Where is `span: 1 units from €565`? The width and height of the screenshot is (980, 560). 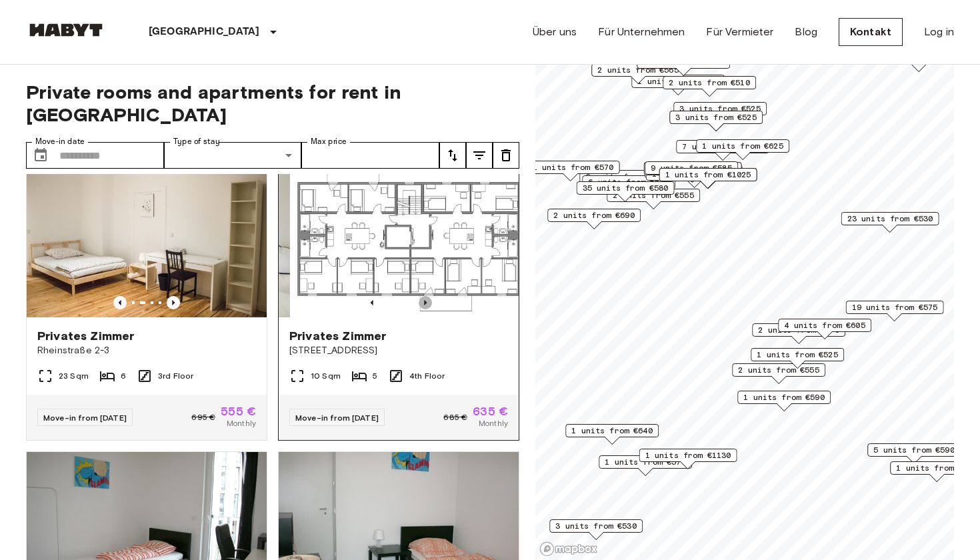
span: 1 units from €565 is located at coordinates (936, 468).